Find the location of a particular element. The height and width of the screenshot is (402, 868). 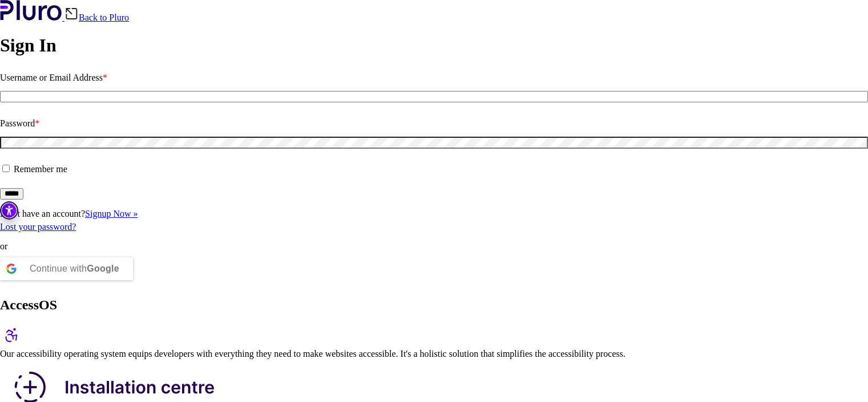

input: Remember me is located at coordinates (6, 168).